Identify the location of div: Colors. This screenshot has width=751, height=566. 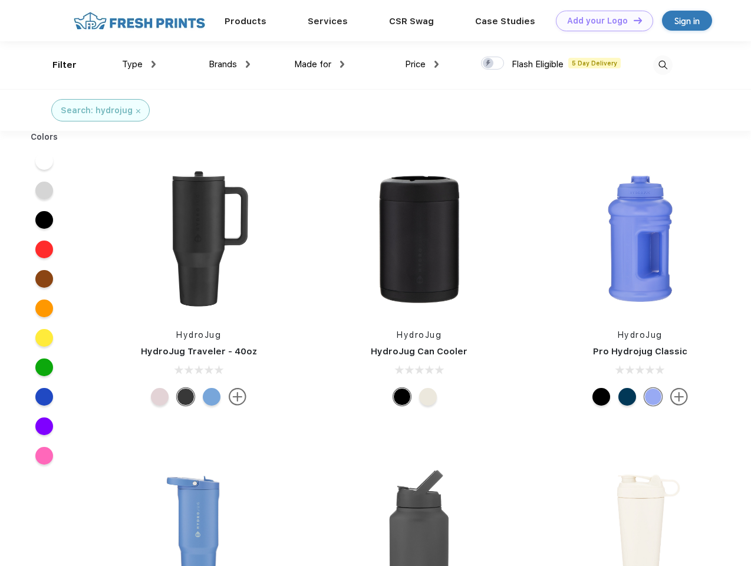
(44, 137).